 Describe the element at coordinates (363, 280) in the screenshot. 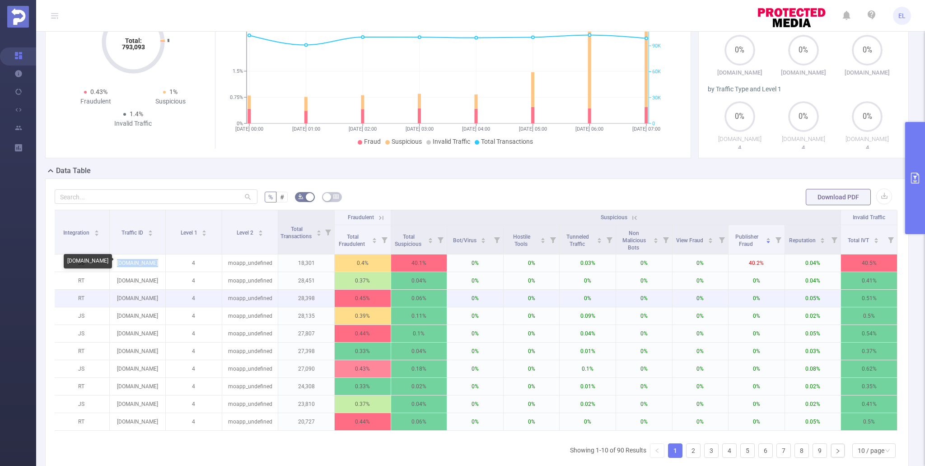

I see `p: 0.37%` at that location.